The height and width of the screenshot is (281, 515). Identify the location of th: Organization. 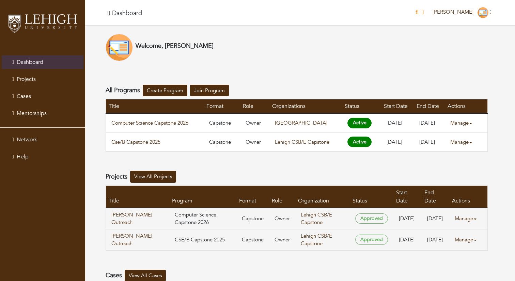
(322, 196).